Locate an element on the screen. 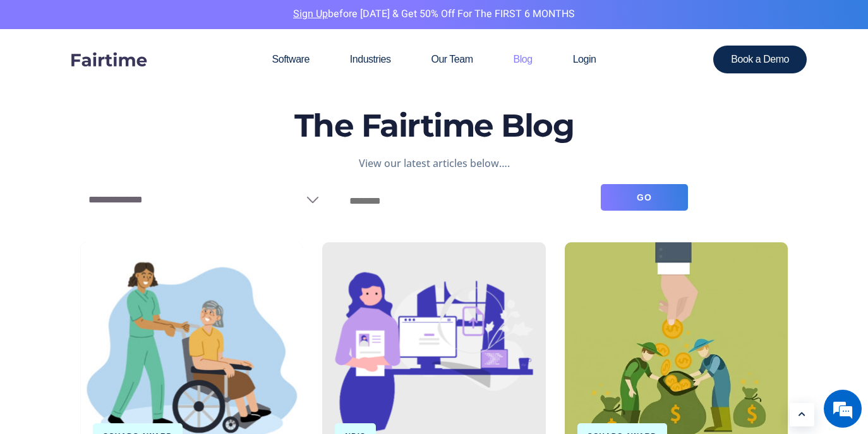 The image size is (868, 434). a: Sign Up is located at coordinates (310, 14).